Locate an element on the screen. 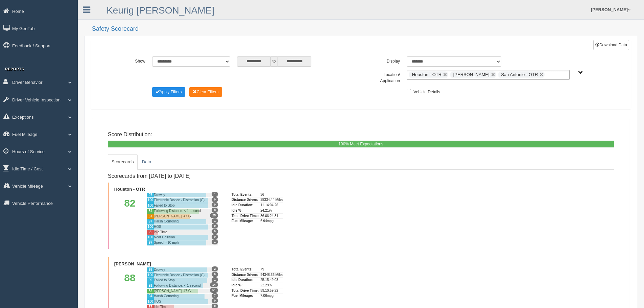  div: 99 is located at coordinates (150, 280).